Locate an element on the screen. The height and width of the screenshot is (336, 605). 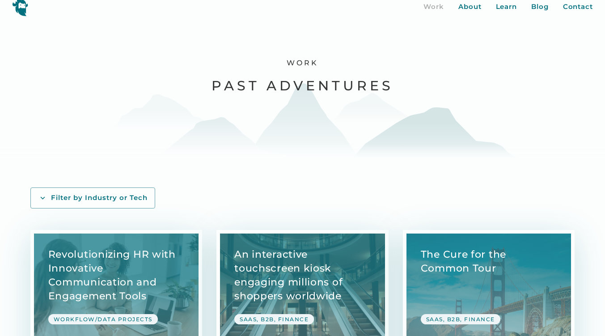
h1: Work is located at coordinates (302, 63).